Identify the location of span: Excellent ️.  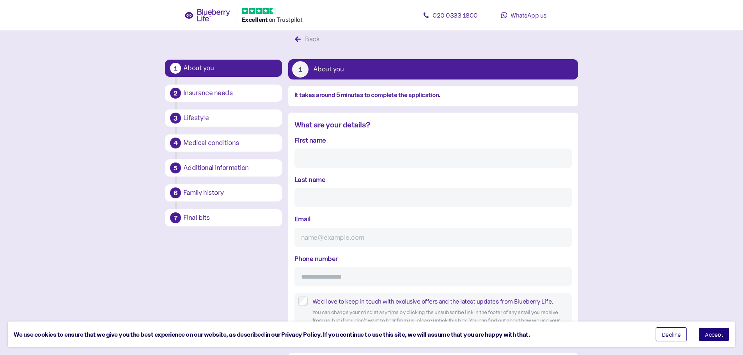
(255, 19).